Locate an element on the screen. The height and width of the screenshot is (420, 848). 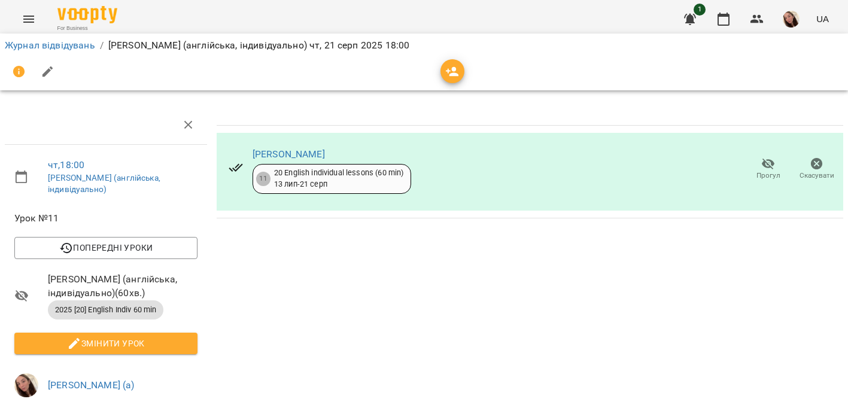
button: Попередні уроки is located at coordinates (106, 248).